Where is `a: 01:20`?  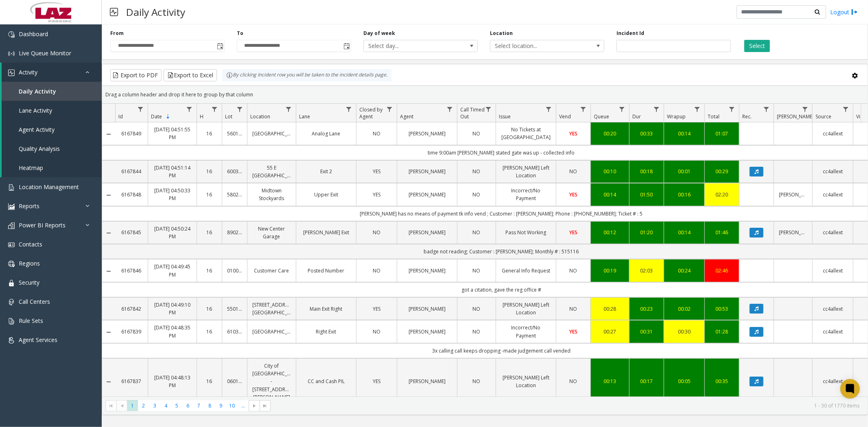
a: 01:20 is located at coordinates (646, 232).